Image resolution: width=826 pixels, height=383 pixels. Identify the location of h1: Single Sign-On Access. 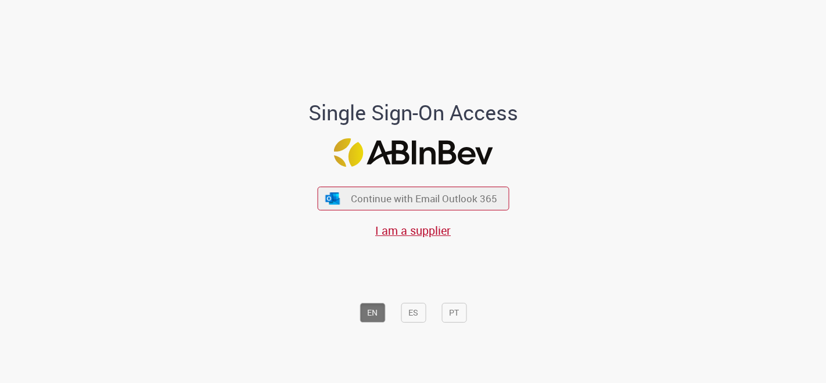
(413, 113).